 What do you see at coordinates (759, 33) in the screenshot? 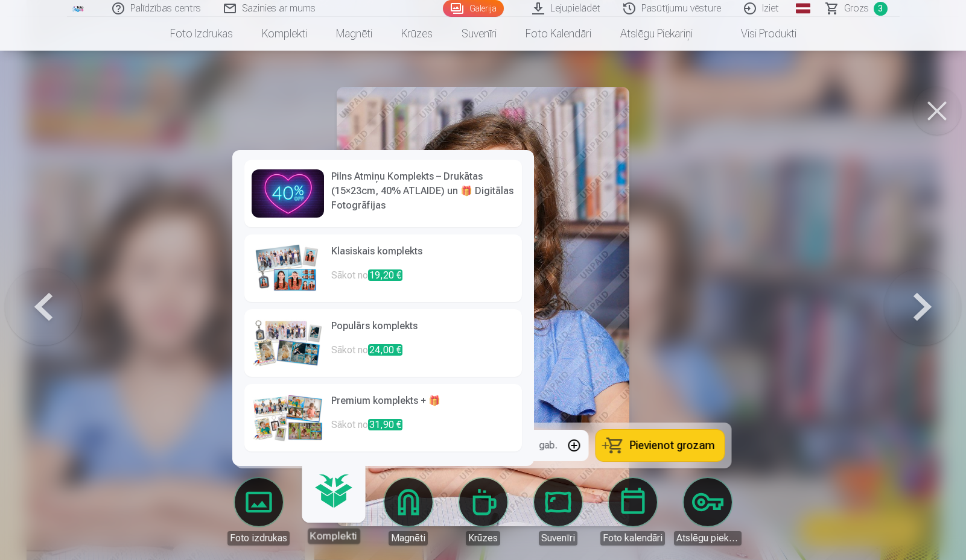
I see `a: Visi produkti` at bounding box center [759, 33].